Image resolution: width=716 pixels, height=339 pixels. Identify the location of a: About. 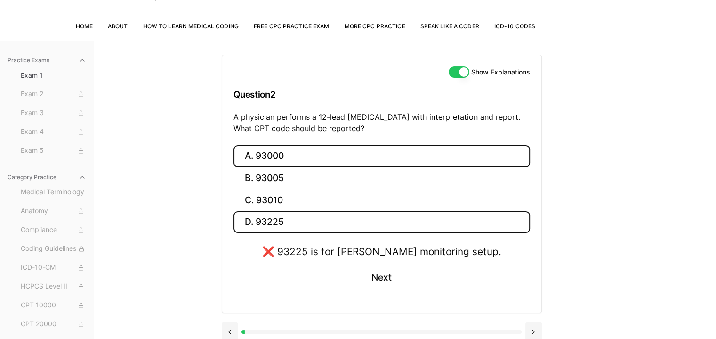
(118, 26).